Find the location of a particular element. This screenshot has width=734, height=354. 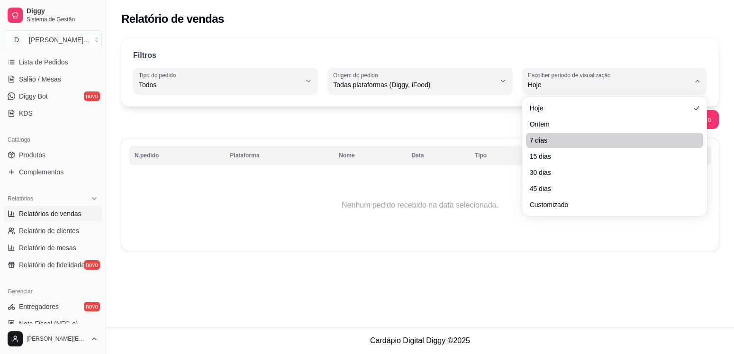

span: Diggy Bot is located at coordinates (33, 96).